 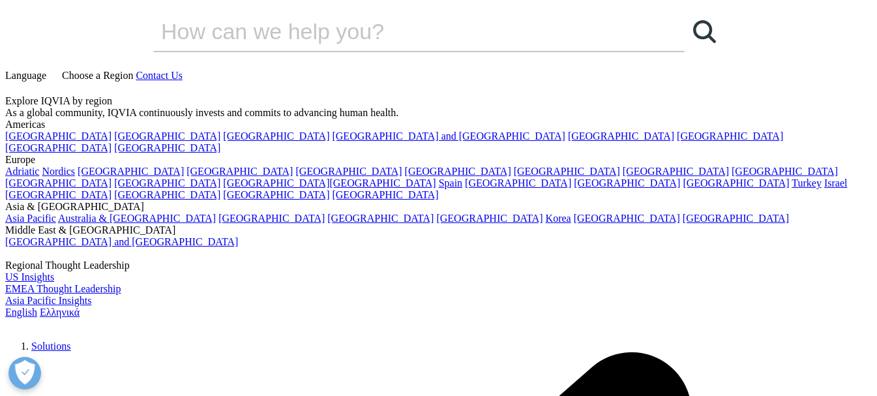 I want to click on div: As a global community, IQVIA continuously invests and commits to advancing human health., so click(x=438, y=113).